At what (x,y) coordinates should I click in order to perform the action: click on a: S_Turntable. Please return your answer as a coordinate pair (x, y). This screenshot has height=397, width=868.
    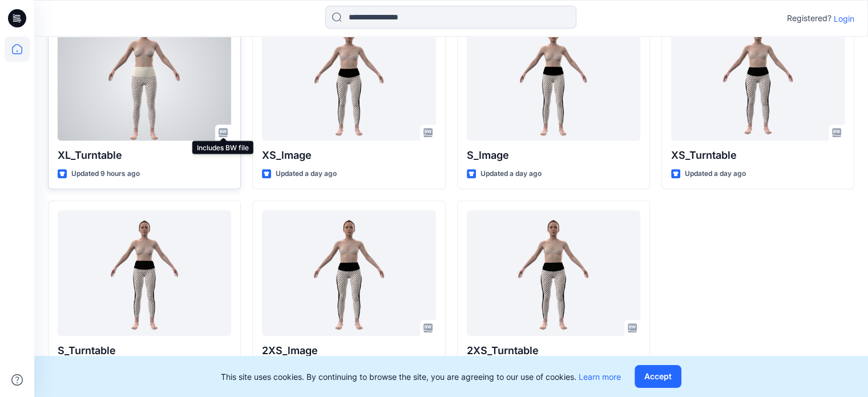
    Looking at the image, I should click on (144, 273).